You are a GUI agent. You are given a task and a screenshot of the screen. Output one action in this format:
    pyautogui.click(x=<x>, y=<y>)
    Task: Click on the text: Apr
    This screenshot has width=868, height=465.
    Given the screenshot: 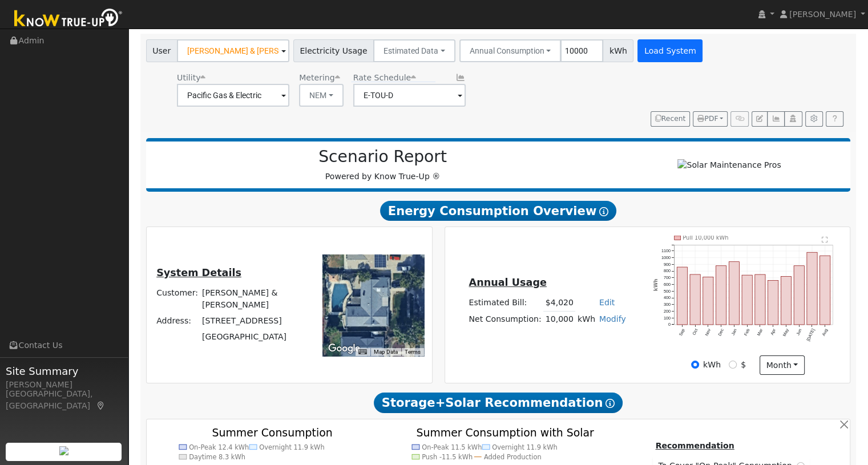 What is the action you would take?
    pyautogui.click(x=773, y=332)
    